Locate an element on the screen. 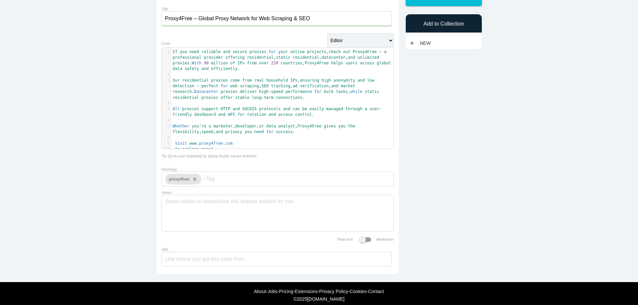  span: ensuring is located at coordinates (310, 80).